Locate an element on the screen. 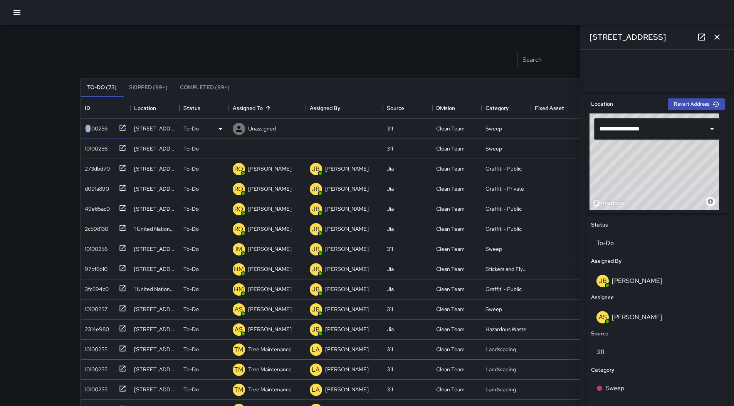 The height and width of the screenshot is (406, 734). div: Fixed Asset is located at coordinates (550, 108).